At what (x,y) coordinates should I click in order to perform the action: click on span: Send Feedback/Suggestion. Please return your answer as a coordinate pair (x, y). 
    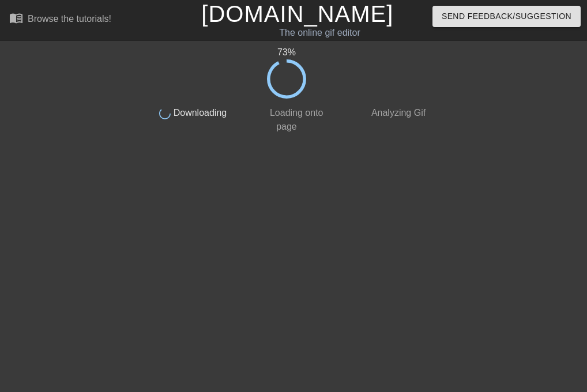
    Looking at the image, I should click on (507, 16).